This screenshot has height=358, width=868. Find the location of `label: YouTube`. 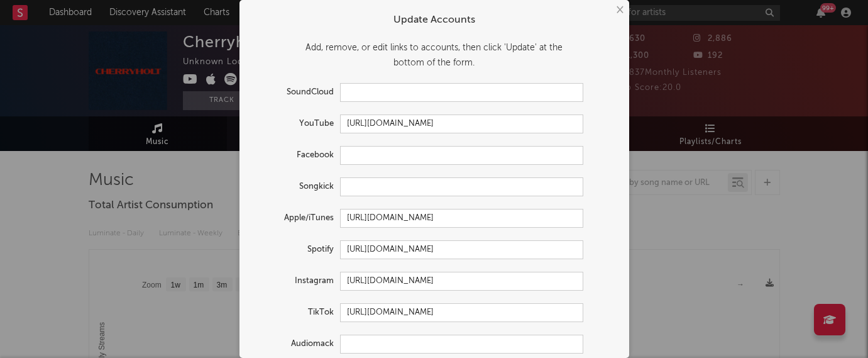

label: YouTube is located at coordinates (296, 124).